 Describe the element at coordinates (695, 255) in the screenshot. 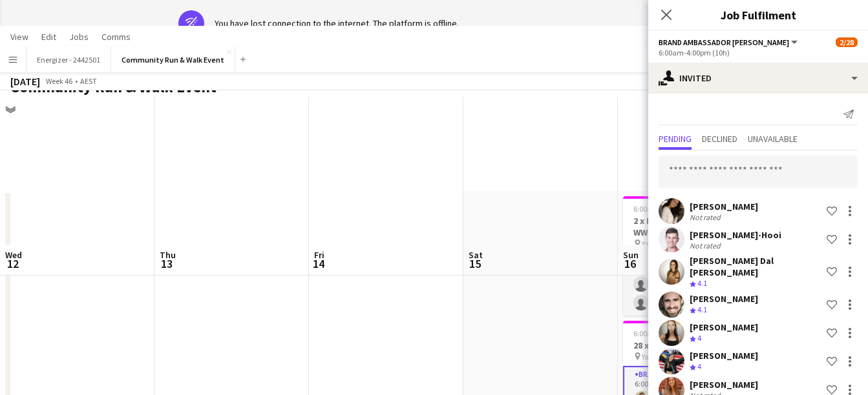

I see `div: 6:00am-4:00pm (10h)0/22 x Event Staff - Break Covers WWCC Required Yarraville1 RoleBrand Ambassad...` at that location.